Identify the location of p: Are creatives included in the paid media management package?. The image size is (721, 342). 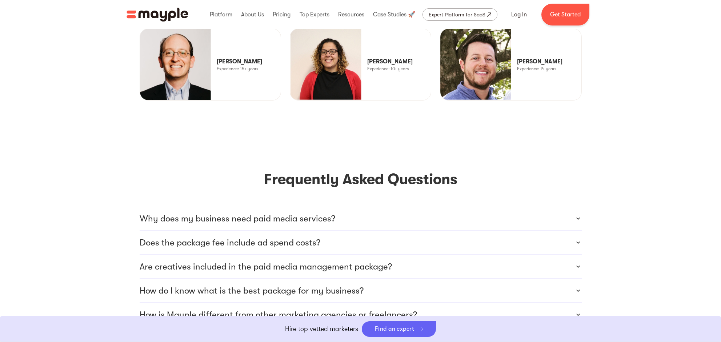
(266, 266).